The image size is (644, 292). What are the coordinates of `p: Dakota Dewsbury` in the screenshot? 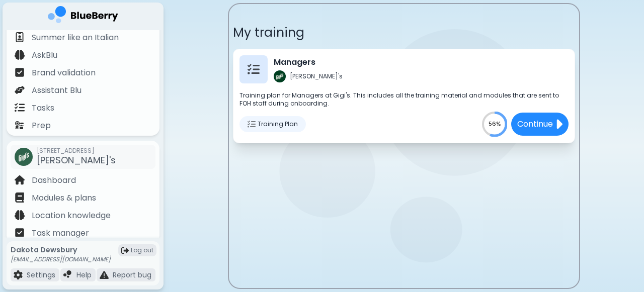 It's located at (60, 250).